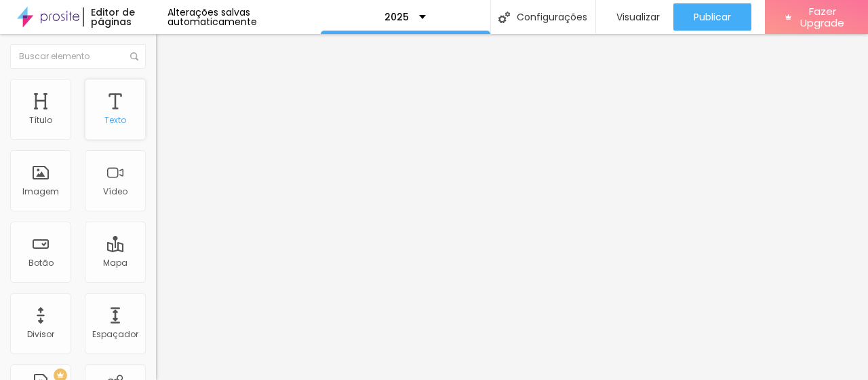 The height and width of the screenshot is (380, 868). Describe the element at coordinates (635, 17) in the screenshot. I see `button: Visualizar` at that location.